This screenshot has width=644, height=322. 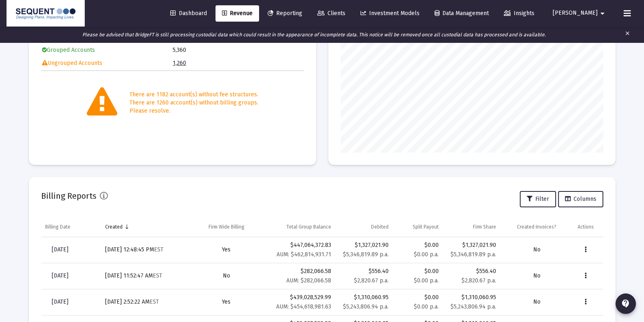 I want to click on span: Revenue, so click(x=237, y=13).